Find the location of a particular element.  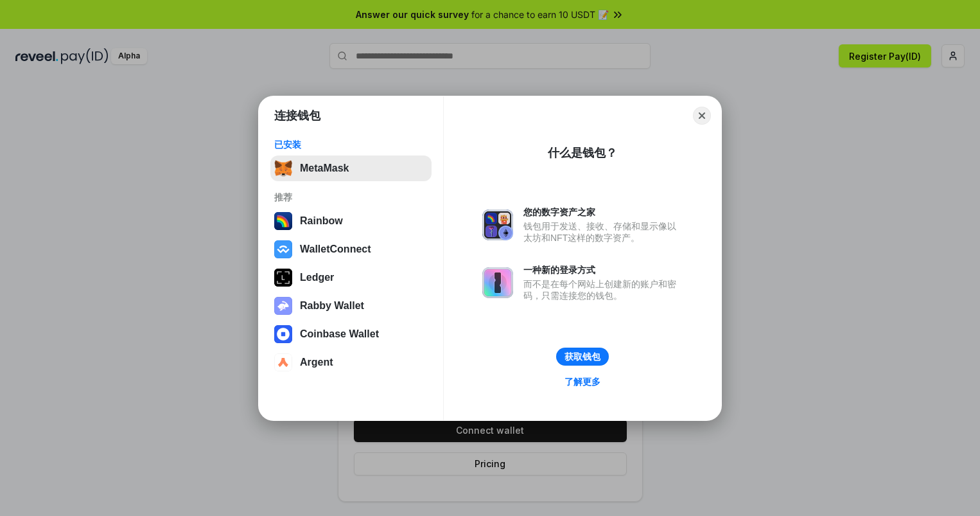

div: 您的数字资产之家 is located at coordinates (603, 212).